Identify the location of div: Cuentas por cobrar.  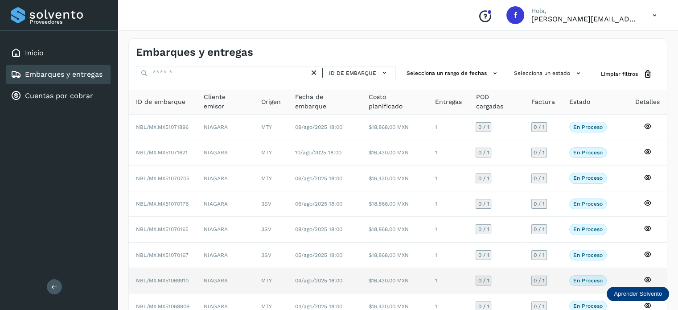
(58, 96).